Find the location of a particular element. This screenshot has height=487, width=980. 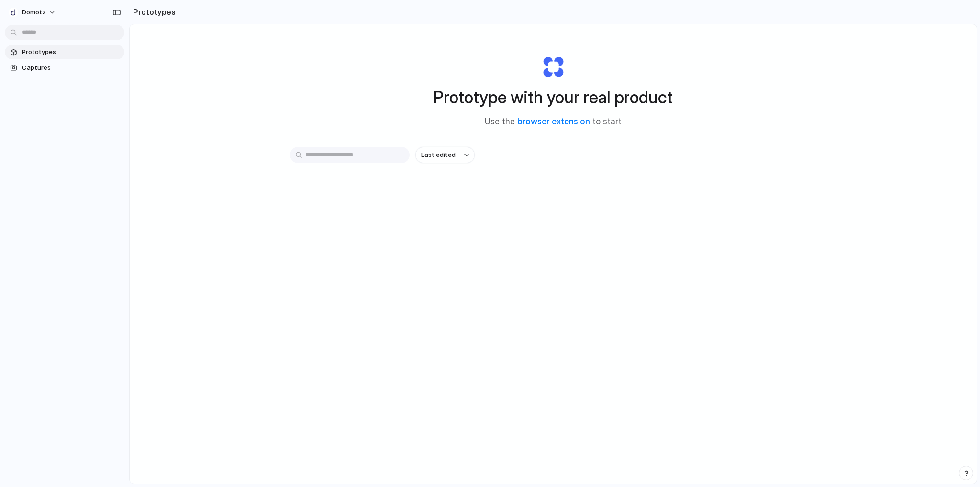

a: Prototypes is located at coordinates (64, 52).